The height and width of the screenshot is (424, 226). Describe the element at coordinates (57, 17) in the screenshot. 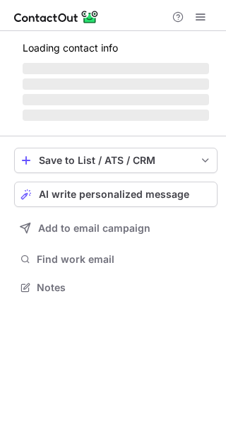

I see `img: ContactOut v5.3.10` at that location.